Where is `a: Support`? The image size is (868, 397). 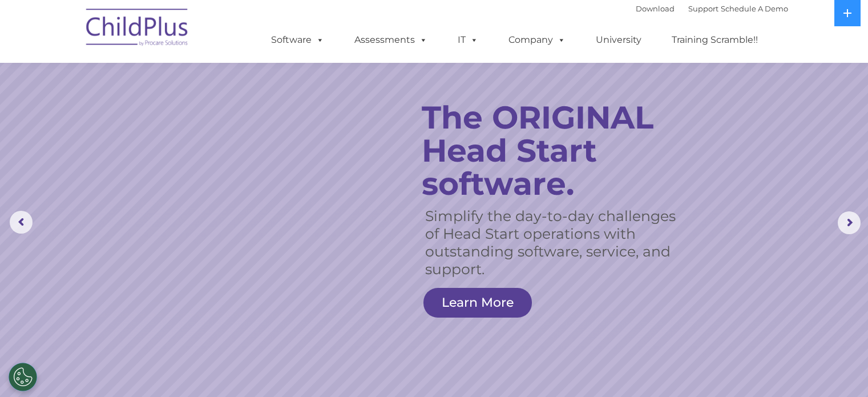
a: Support is located at coordinates (703, 9).